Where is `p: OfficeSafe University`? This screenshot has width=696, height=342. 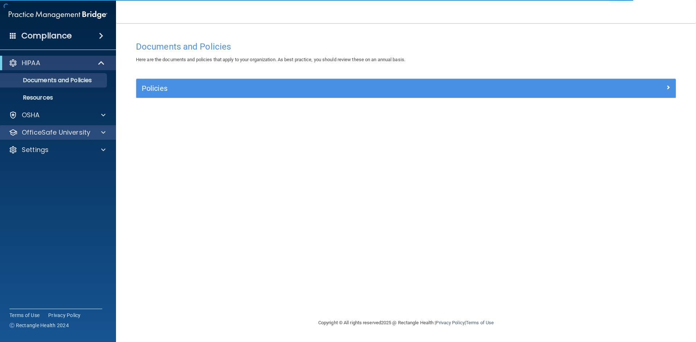 p: OfficeSafe University is located at coordinates (56, 133).